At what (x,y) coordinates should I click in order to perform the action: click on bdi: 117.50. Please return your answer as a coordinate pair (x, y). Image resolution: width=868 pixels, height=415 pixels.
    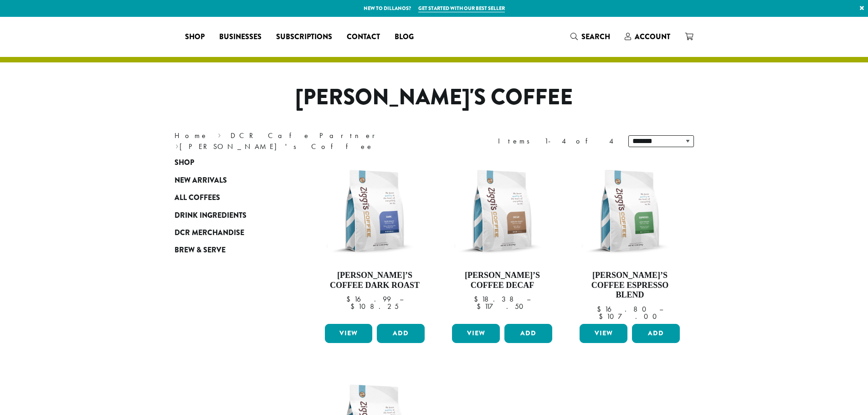
    Looking at the image, I should click on (502, 306).